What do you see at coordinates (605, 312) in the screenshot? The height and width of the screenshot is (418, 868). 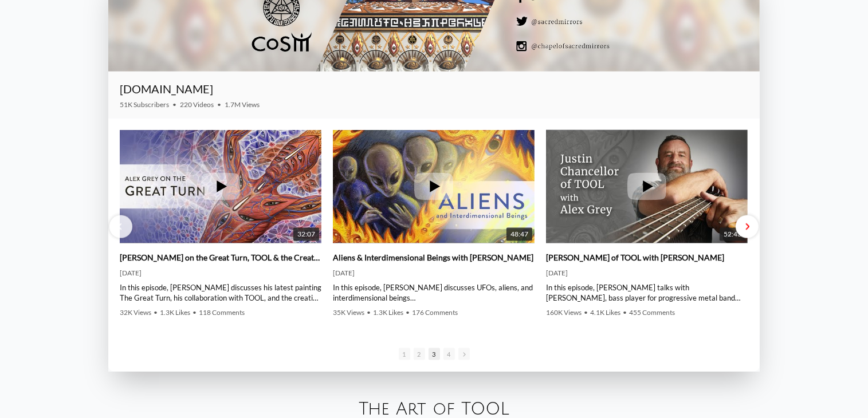 I see `span: 4.1K Likes` at bounding box center [605, 312].